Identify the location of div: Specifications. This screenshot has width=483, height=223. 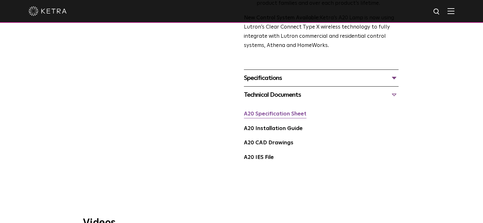
(321, 78).